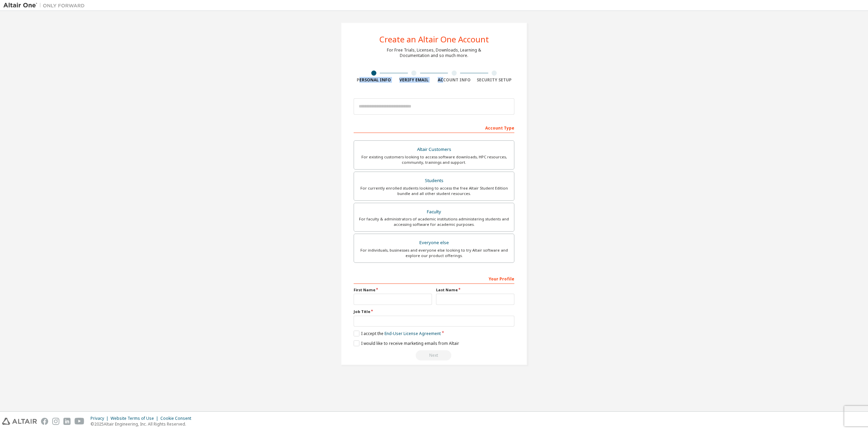  What do you see at coordinates (19, 421) in the screenshot?
I see `img: altair_logo.svg` at bounding box center [19, 421].